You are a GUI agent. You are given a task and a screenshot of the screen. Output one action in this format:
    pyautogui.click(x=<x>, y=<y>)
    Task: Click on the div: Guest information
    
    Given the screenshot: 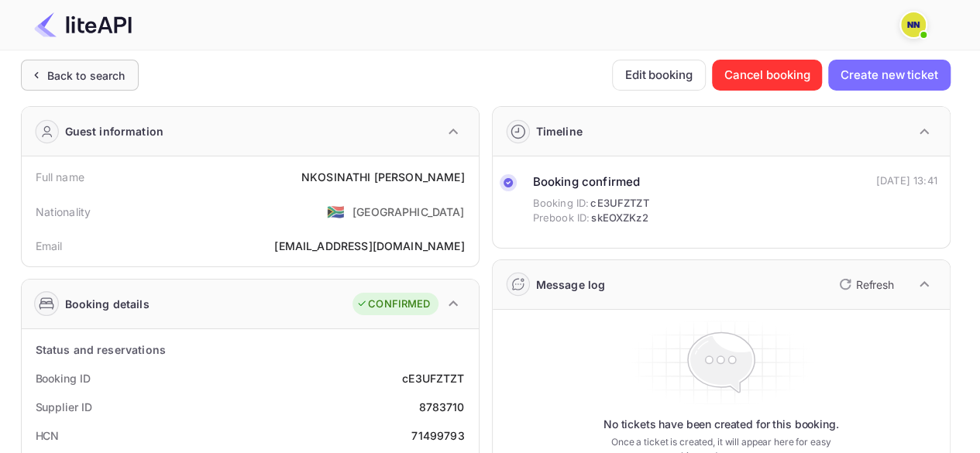 What is the action you would take?
    pyautogui.click(x=115, y=131)
    